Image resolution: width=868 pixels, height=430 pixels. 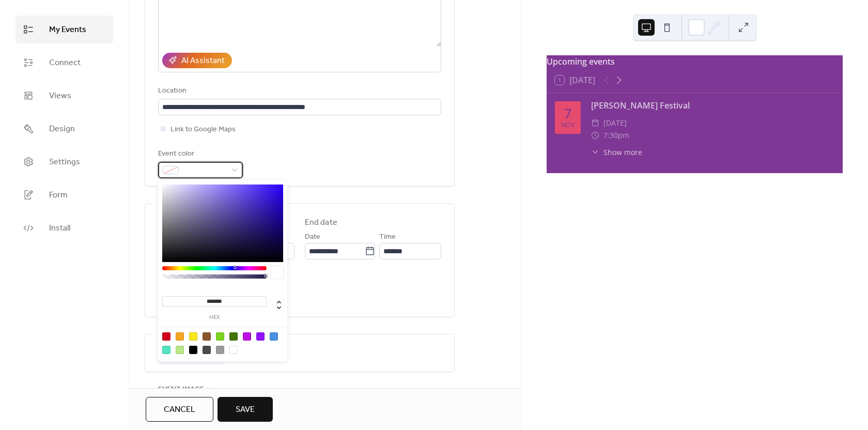 What do you see at coordinates (321, 223) in the screenshot?
I see `div: End date` at bounding box center [321, 223].